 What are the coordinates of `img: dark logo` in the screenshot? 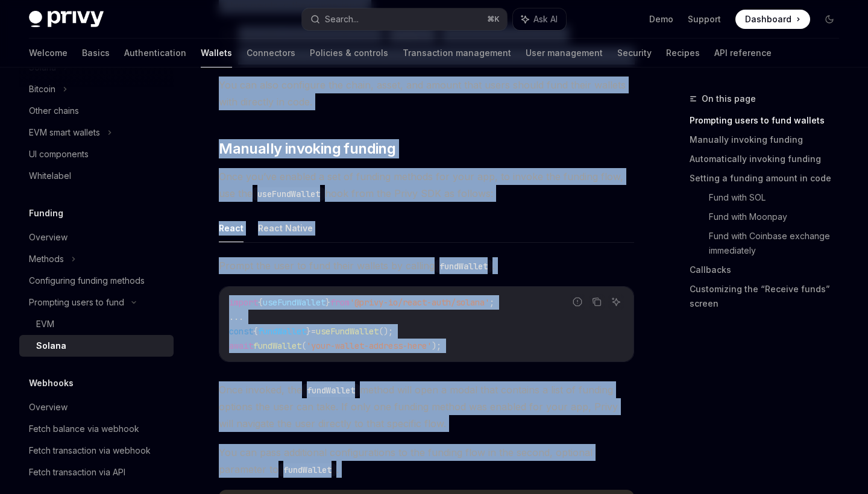 It's located at (66, 20).